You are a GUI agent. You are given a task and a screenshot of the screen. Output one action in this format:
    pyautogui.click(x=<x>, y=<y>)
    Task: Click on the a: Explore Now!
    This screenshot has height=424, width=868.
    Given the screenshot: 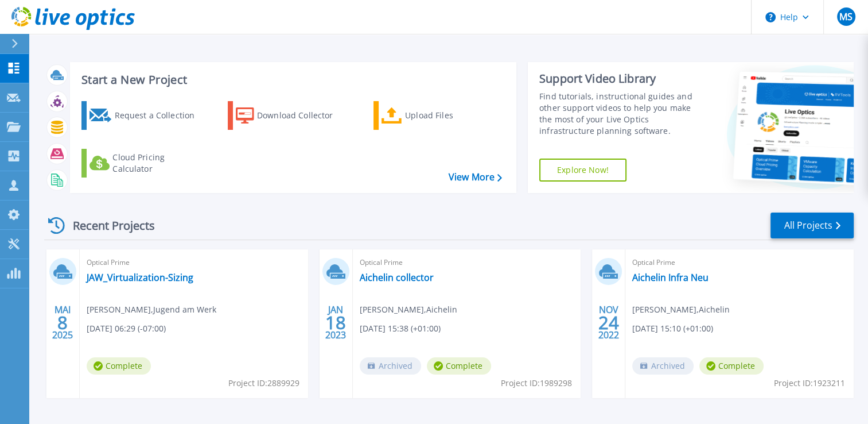 What is the action you would take?
    pyautogui.click(x=583, y=170)
    